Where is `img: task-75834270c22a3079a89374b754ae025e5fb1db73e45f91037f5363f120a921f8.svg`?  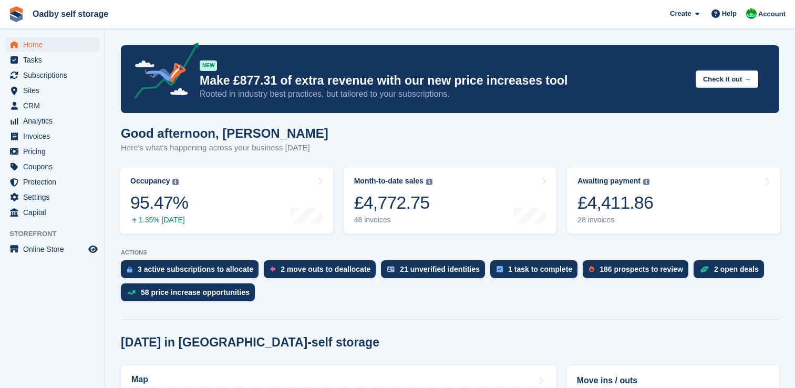 img: task-75834270c22a3079a89374b754ae025e5fb1db73e45f91037f5363f120a921f8.svg is located at coordinates (500, 269).